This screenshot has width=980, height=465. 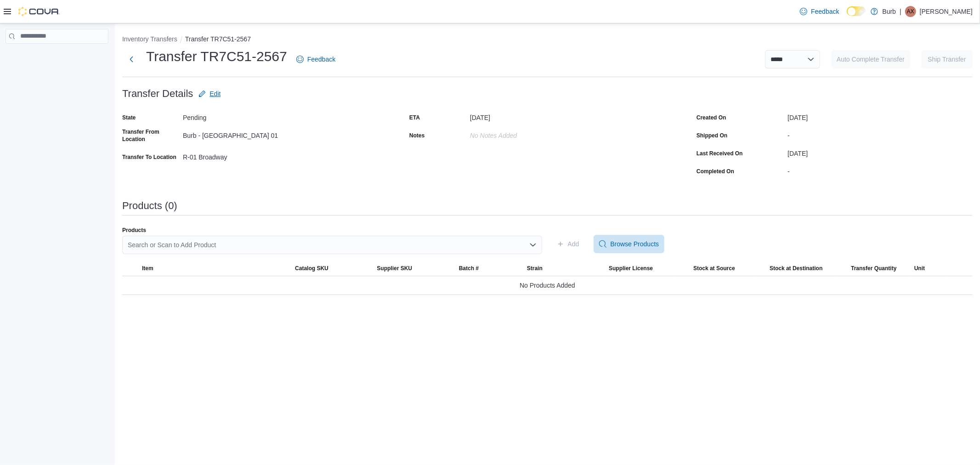 What do you see at coordinates (129, 117) in the screenshot?
I see `label: State` at bounding box center [129, 117].